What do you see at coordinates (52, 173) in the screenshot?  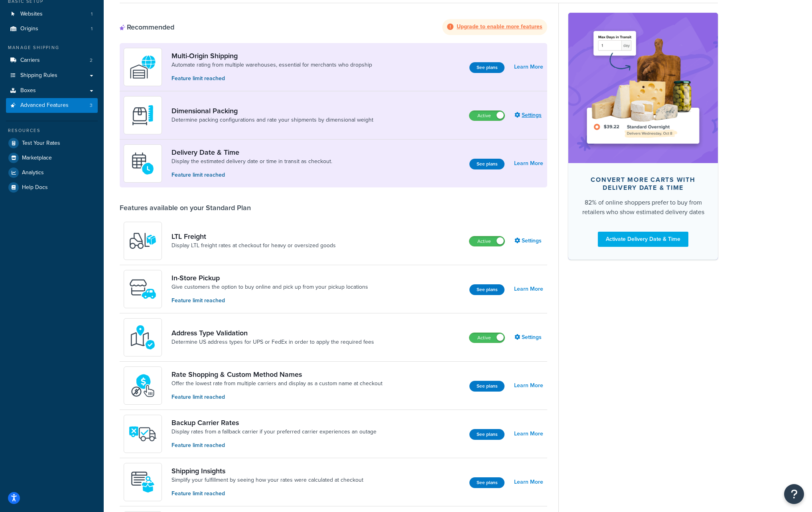 I see `li: Analytics` at bounding box center [52, 173].